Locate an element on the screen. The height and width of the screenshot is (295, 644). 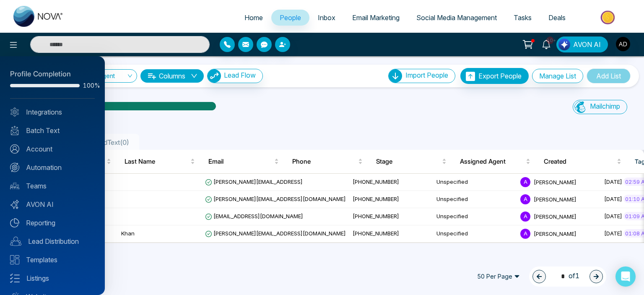
img: batch_text_white.png is located at coordinates (15, 130).